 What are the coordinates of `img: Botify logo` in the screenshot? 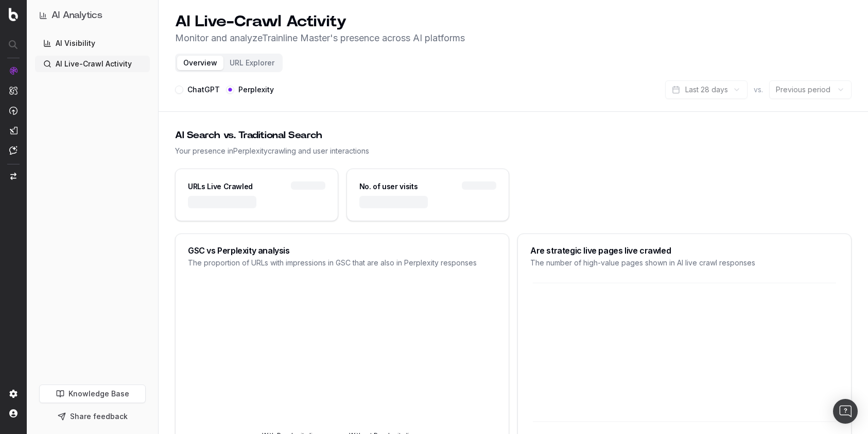 It's located at (14, 14).